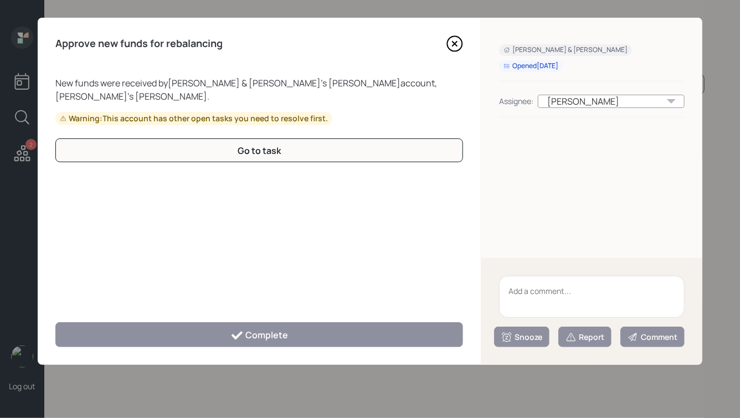 This screenshot has height=418, width=740. What do you see at coordinates (585, 337) in the screenshot?
I see `div: Report` at bounding box center [585, 337].